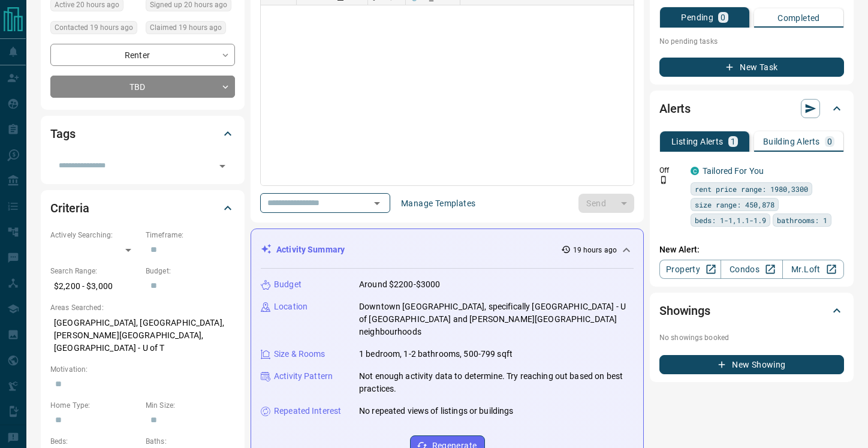 The height and width of the screenshot is (448, 868). What do you see at coordinates (447, 249) in the screenshot?
I see `div: Activity Summary19 hours ago` at bounding box center [447, 249].